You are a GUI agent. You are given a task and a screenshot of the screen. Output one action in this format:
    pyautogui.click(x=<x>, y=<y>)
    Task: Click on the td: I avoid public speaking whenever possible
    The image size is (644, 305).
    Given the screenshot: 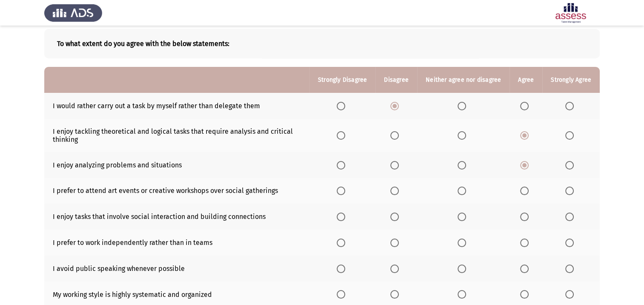 What is the action you would take?
    pyautogui.click(x=177, y=268)
    